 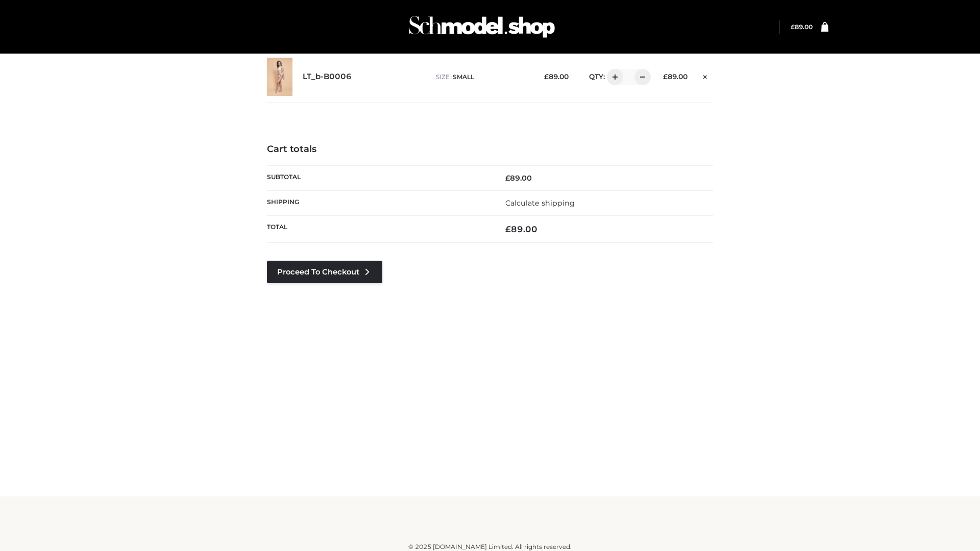 I want to click on a: Proceed to Checkout, so click(x=324, y=273).